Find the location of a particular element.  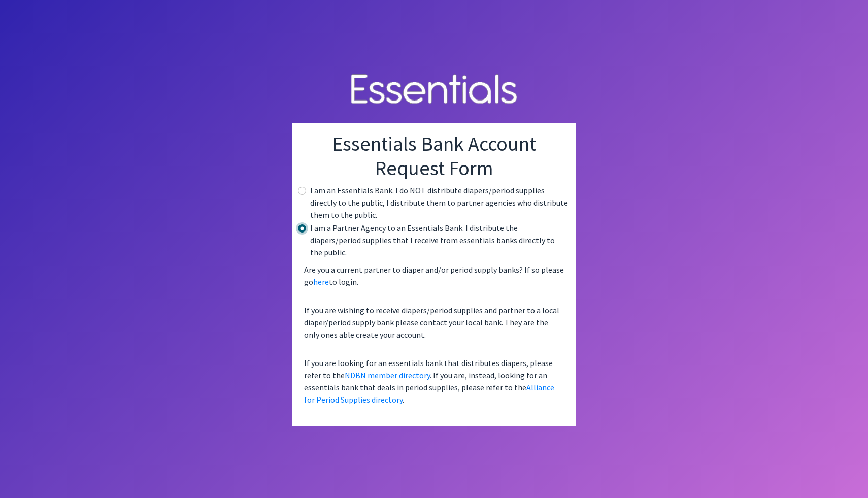

p: If you are looking for an essentials bank that distributes diapers, please refer to the . If you ... is located at coordinates (434, 382).